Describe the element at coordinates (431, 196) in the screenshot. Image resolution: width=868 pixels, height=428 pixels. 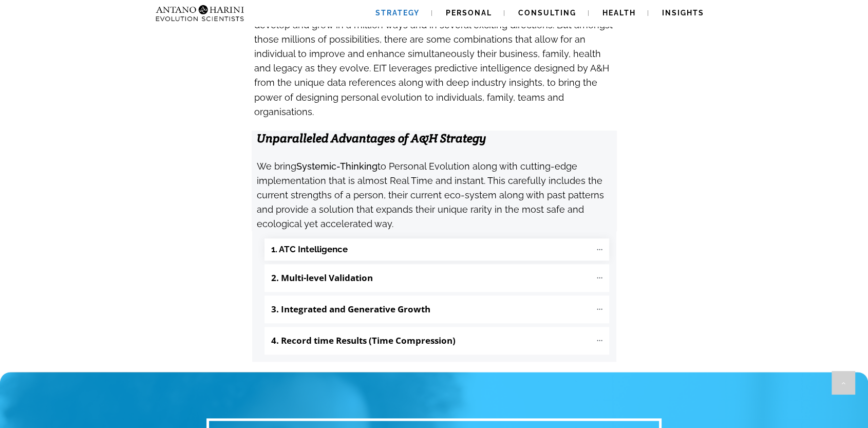
I see `span: We bring to Personal Evolution along with cutting-edge implementation that is almost Real Time an...` at that location.